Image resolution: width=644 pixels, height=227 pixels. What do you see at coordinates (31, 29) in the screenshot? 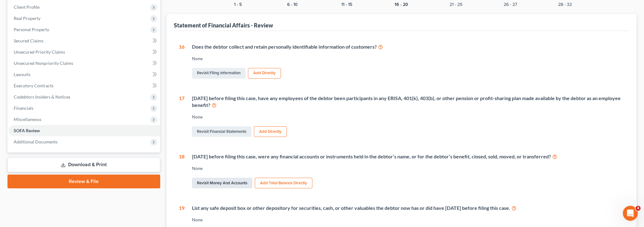
I see `span: Personal Property` at bounding box center [31, 29].